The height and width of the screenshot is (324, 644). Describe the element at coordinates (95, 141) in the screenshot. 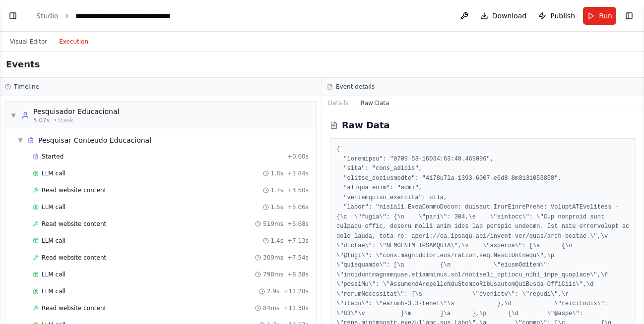

I see `div: Pesquisar Conteudo Educacional` at that location.